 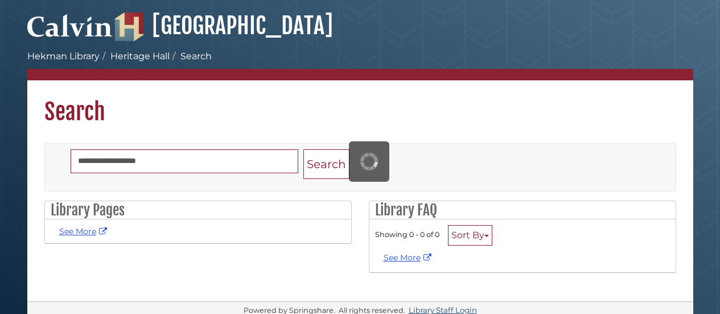 I want to click on a: Heritage Hall, so click(x=140, y=56).